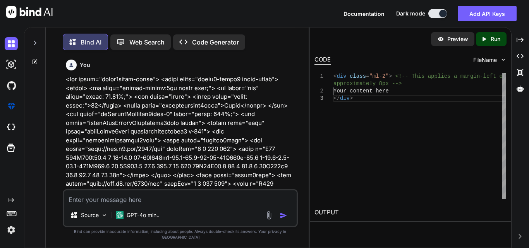 The image size is (529, 248). Describe the element at coordinates (11, 107) in the screenshot. I see `img: premium` at that location.